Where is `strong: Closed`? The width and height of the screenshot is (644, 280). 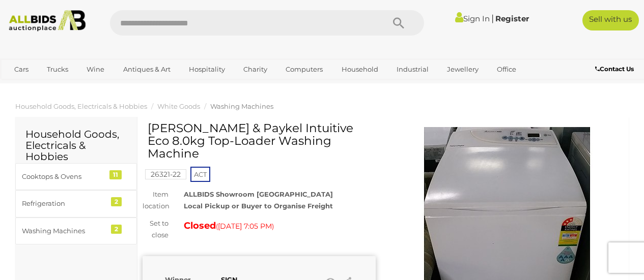
strong: Closed is located at coordinates (200, 226).